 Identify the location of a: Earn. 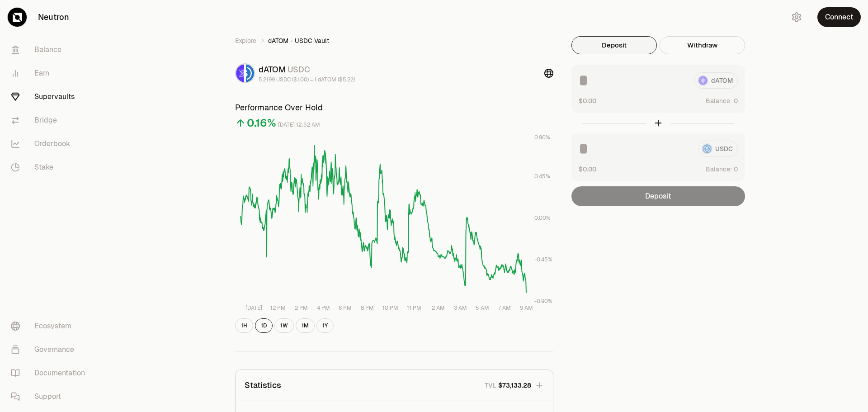
(51, 73).